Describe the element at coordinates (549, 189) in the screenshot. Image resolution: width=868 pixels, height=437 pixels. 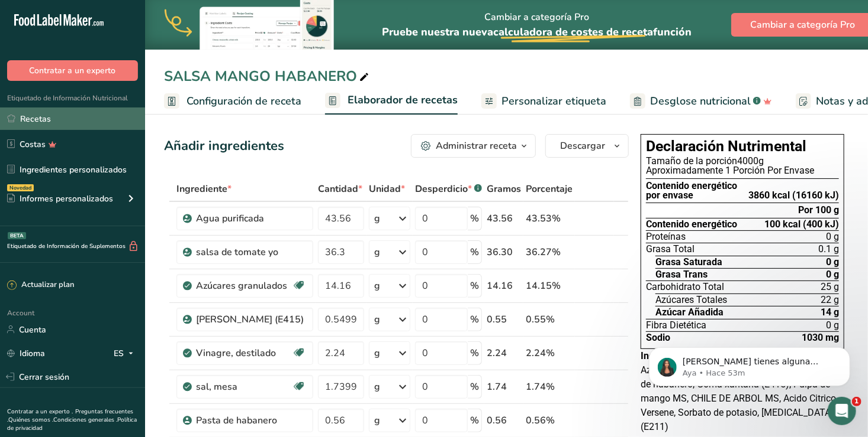
I see `span: Porcentaje` at that location.